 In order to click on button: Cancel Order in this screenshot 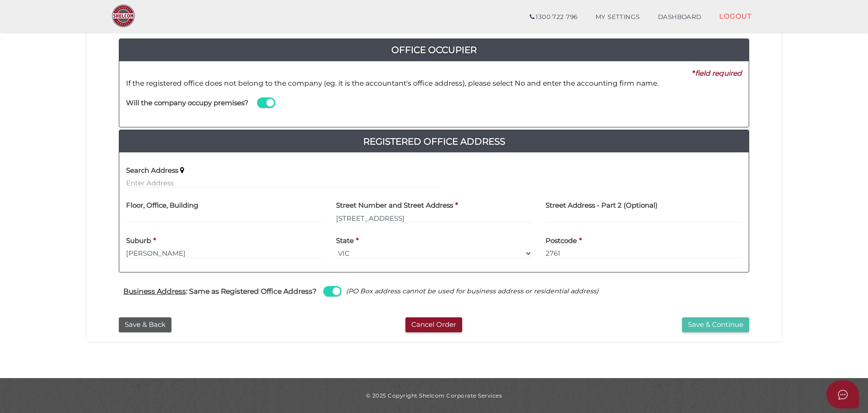, I will do `click(434, 325)`.